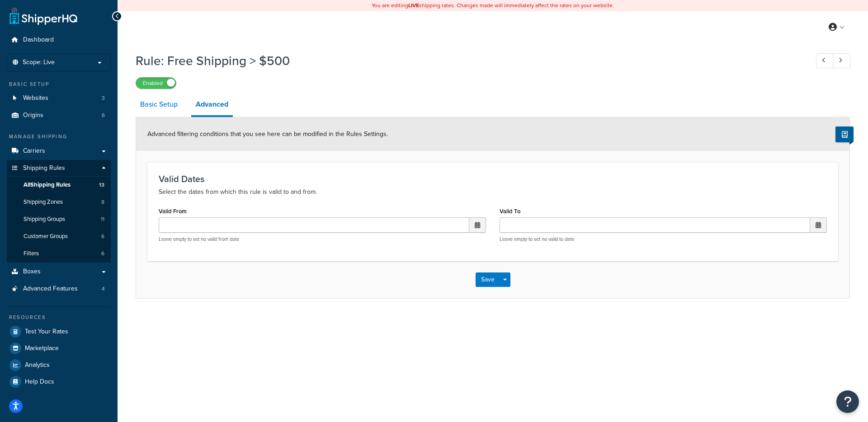 This screenshot has width=868, height=422. Describe the element at coordinates (59, 317) in the screenshot. I see `div: Resources` at that location.